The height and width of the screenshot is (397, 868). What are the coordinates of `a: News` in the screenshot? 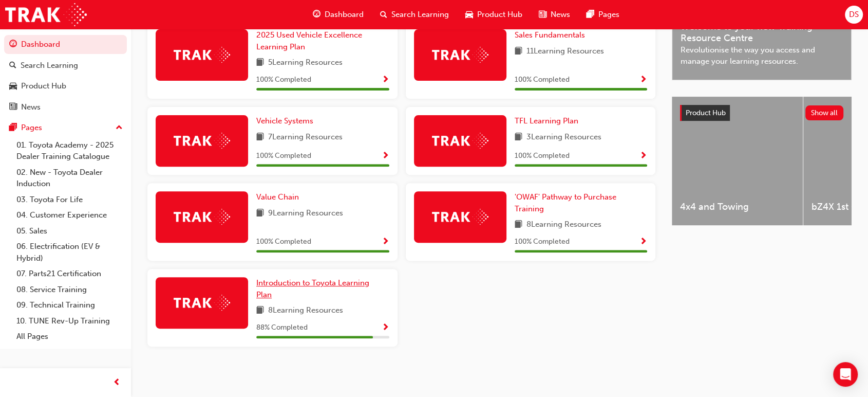 It's located at (65, 107).